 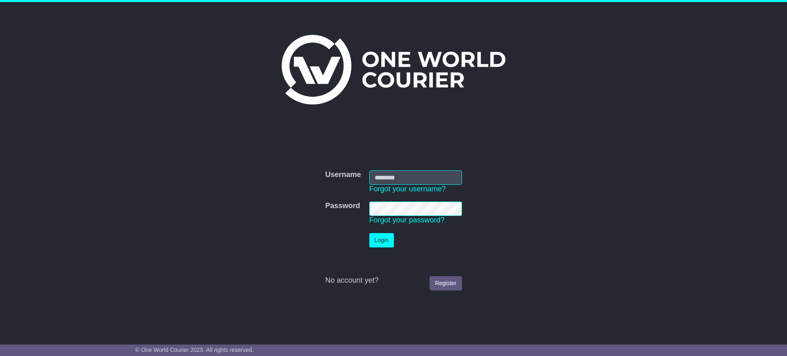 I want to click on span: © One World Courier 2025. All rights reserved., so click(x=194, y=350).